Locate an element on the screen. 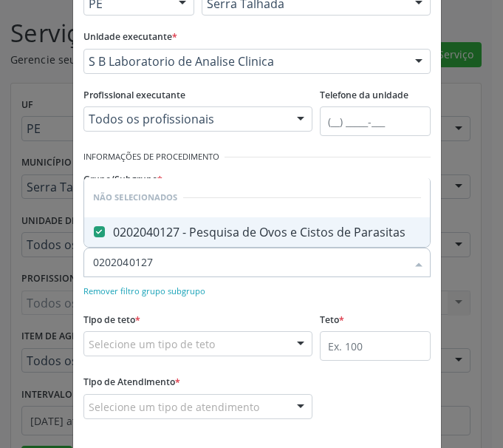  label: Telefone da unidade is located at coordinates (364, 95).